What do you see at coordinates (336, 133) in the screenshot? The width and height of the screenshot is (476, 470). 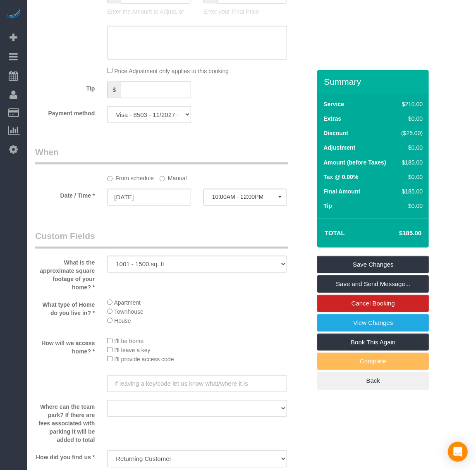 I see `label: Discount` at bounding box center [336, 133].